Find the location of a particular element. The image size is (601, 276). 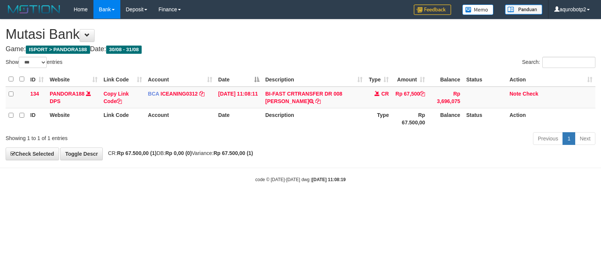

img: panduan.png is located at coordinates (524, 9).